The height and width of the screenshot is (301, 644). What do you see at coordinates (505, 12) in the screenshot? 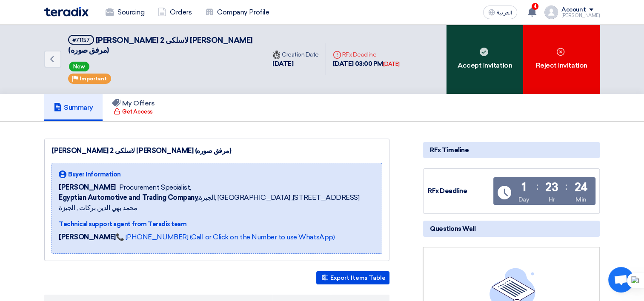
I see `span: العربية` at bounding box center [505, 12].